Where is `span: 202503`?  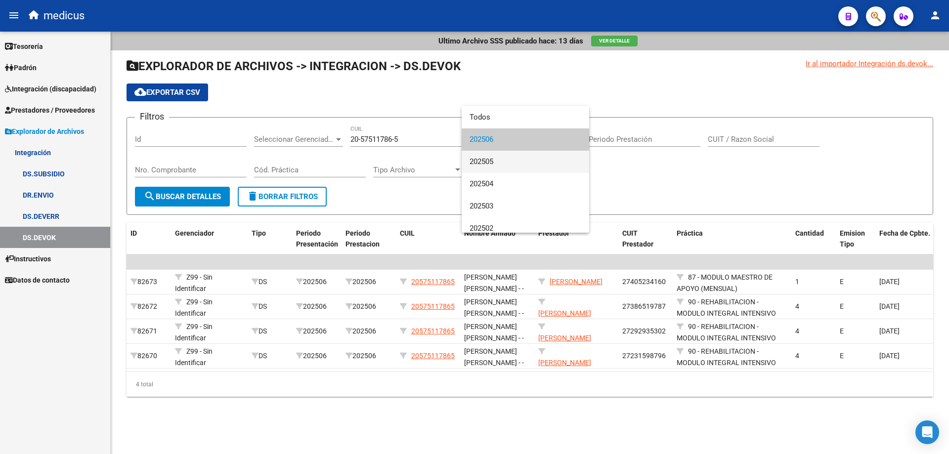 span: 202503 is located at coordinates (525, 206).